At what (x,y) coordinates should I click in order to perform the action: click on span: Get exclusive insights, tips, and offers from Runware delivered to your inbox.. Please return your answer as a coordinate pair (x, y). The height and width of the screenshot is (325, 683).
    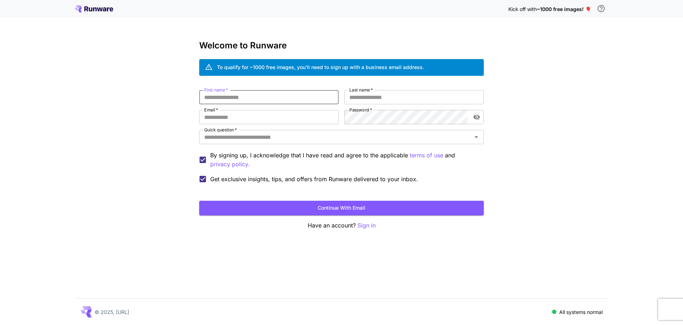
    Looking at the image, I should click on (314, 179).